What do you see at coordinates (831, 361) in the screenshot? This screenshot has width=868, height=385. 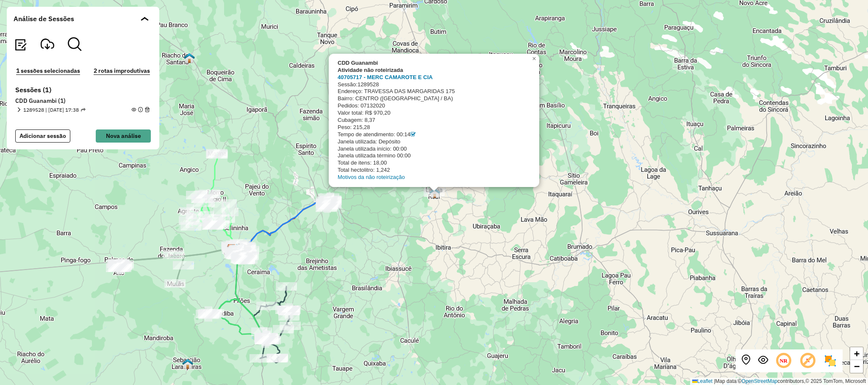 I see `img: Exibir/Ocultar setores` at bounding box center [831, 361].